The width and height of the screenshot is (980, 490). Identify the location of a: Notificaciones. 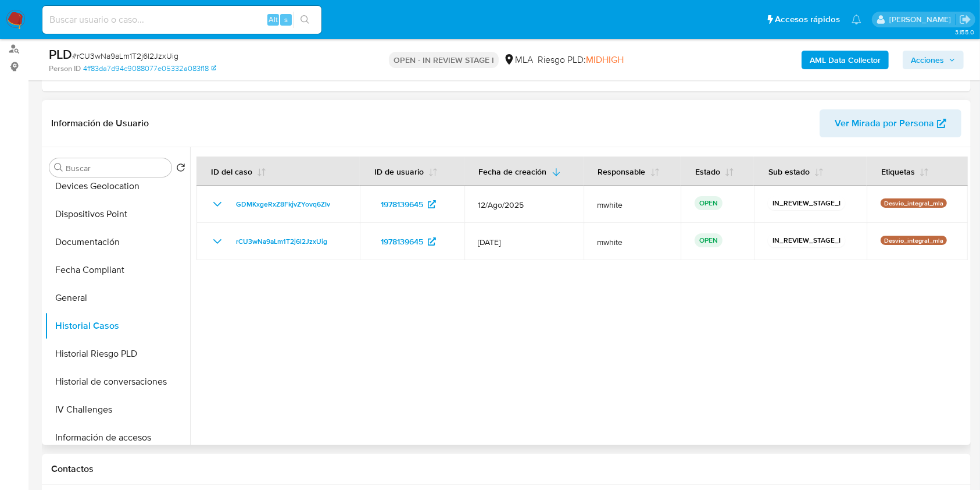
(856, 20).